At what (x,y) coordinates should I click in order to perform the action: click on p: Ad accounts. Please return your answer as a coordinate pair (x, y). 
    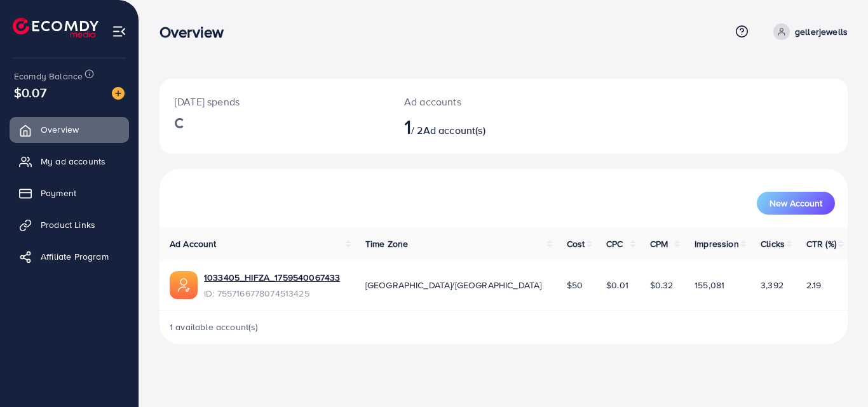
    Looking at the image, I should click on (474, 101).